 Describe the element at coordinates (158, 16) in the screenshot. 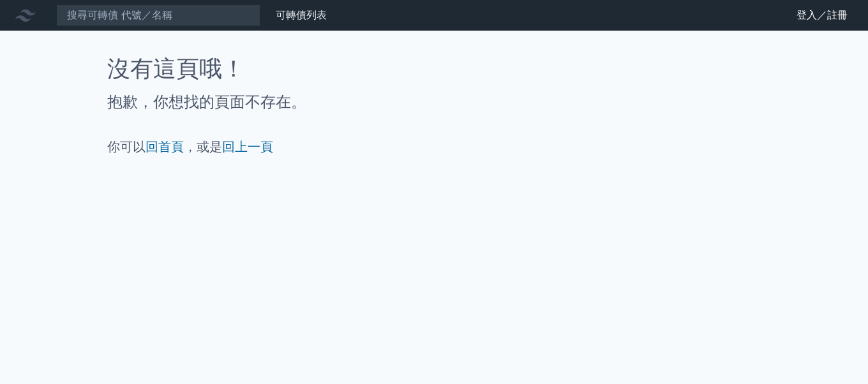

I see `input: 搜尋可轉債 代號／名稱` at that location.